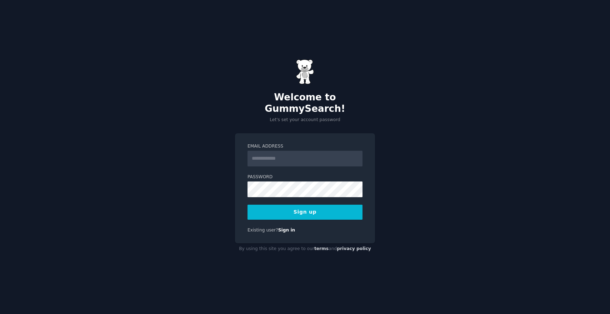 This screenshot has width=610, height=314. Describe the element at coordinates (305, 72) in the screenshot. I see `img: Gummy Bear` at that location.